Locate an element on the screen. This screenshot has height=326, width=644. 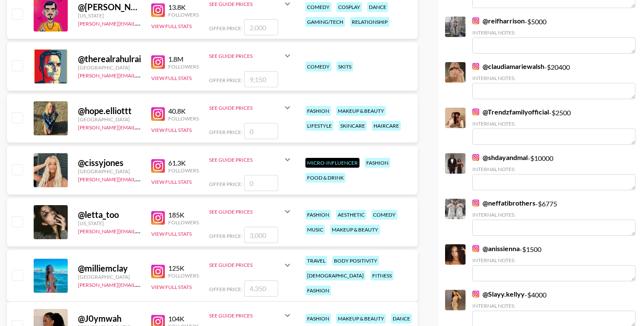
div: skits is located at coordinates (345, 66).